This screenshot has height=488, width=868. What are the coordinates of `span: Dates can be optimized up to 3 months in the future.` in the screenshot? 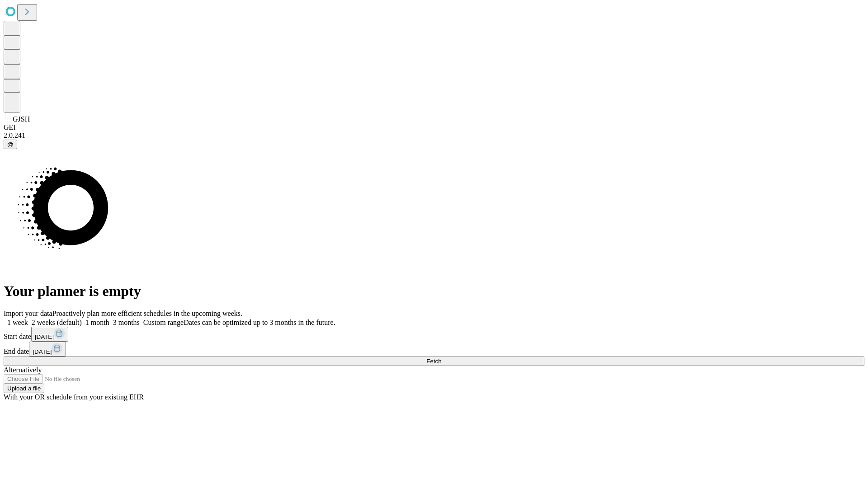 It's located at (259, 322).